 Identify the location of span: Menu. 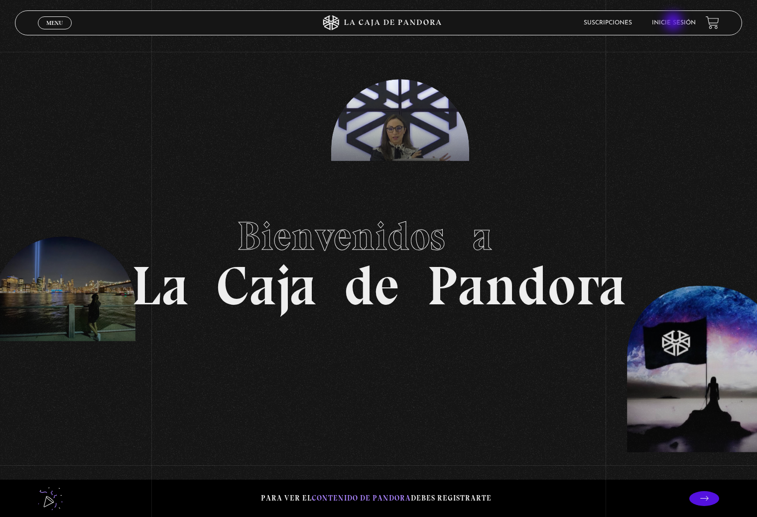
(54, 23).